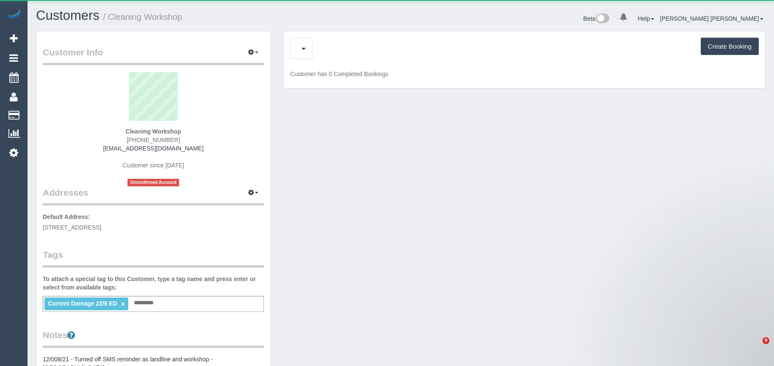  What do you see at coordinates (153, 284) in the screenshot?
I see `label: To attach a special tag to this Customer, type a tag name and press enter or select from availabl...` at bounding box center [153, 284].